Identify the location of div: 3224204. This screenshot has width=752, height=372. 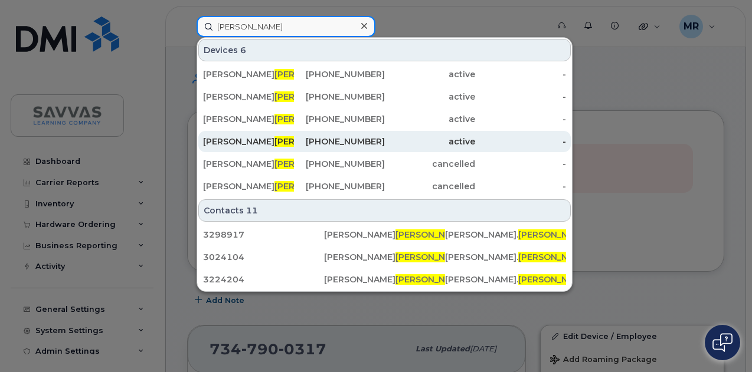
(263, 280).